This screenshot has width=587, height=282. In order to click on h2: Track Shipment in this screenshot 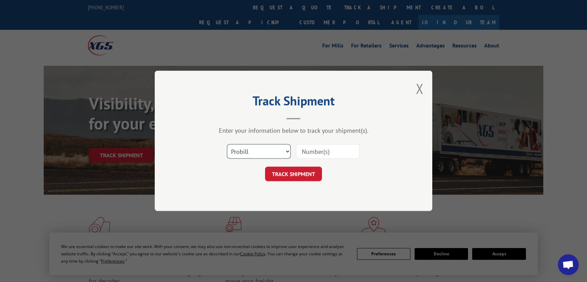, I will do `click(293, 103)`.